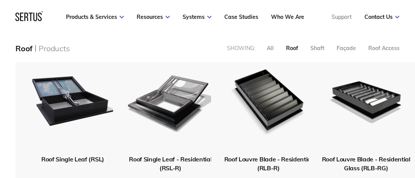  What do you see at coordinates (241, 17) in the screenshot?
I see `a: Case Studies` at bounding box center [241, 17].